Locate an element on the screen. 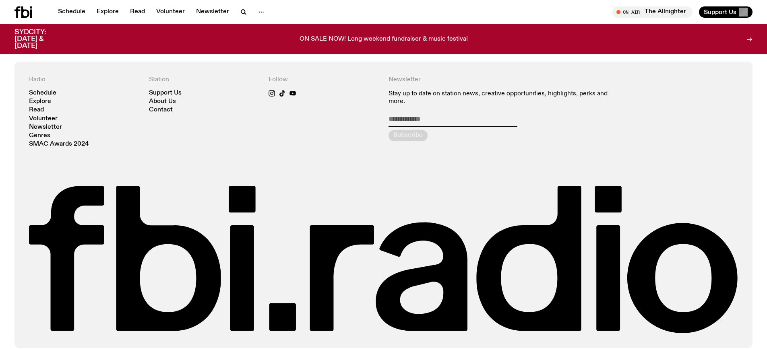 Image resolution: width=767 pixels, height=350 pixels. button: On AirThe Allnighter is located at coordinates (652, 12).